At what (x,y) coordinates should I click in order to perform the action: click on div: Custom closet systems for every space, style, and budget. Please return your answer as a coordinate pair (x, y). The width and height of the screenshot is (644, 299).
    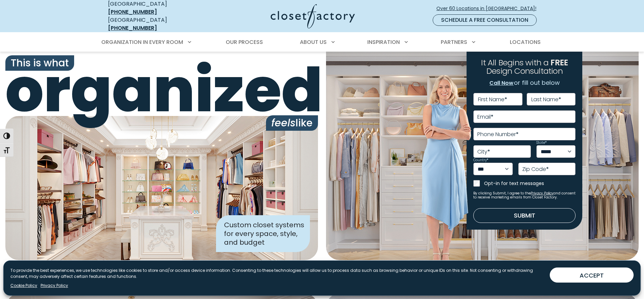
    Looking at the image, I should click on (263, 233).